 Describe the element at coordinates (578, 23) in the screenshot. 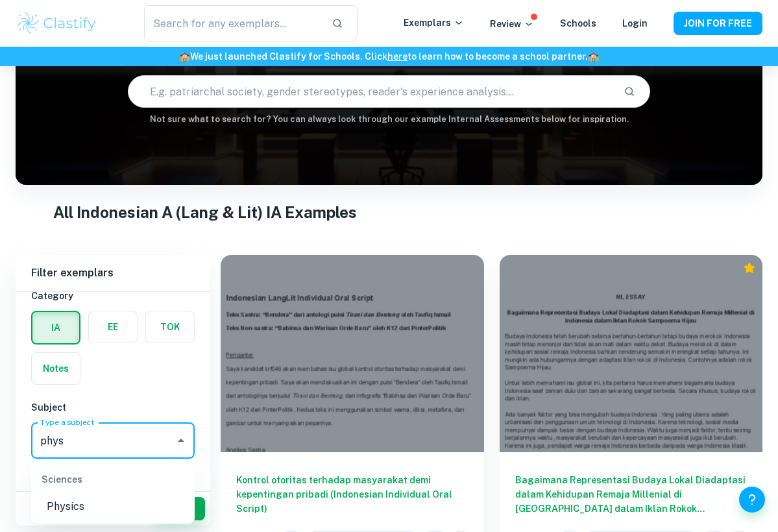

I see `a: Schools` at that location.